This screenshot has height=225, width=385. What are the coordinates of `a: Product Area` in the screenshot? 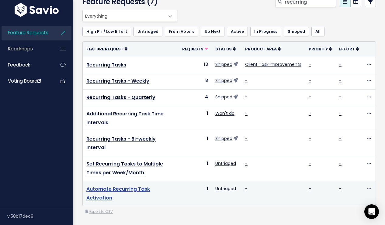 It's located at (263, 49).